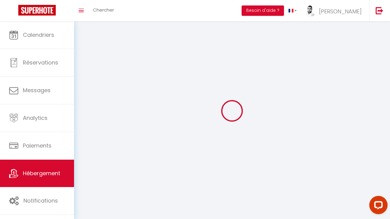 The height and width of the screenshot is (219, 390). What do you see at coordinates (262, 11) in the screenshot?
I see `button: Besoin d'aide ?` at bounding box center [262, 11].